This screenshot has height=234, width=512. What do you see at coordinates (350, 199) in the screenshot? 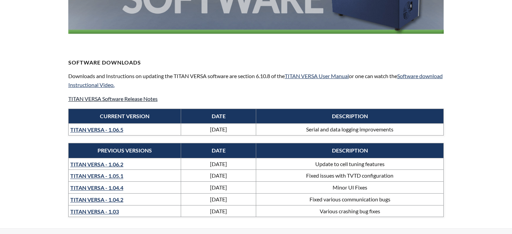
I see `td: Fixed various communication bugs` at bounding box center [350, 199].